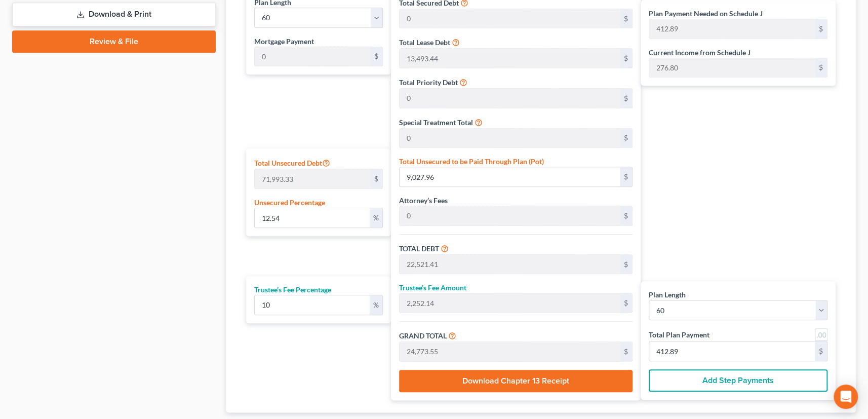  I want to click on label: Plan Length, so click(666, 294).